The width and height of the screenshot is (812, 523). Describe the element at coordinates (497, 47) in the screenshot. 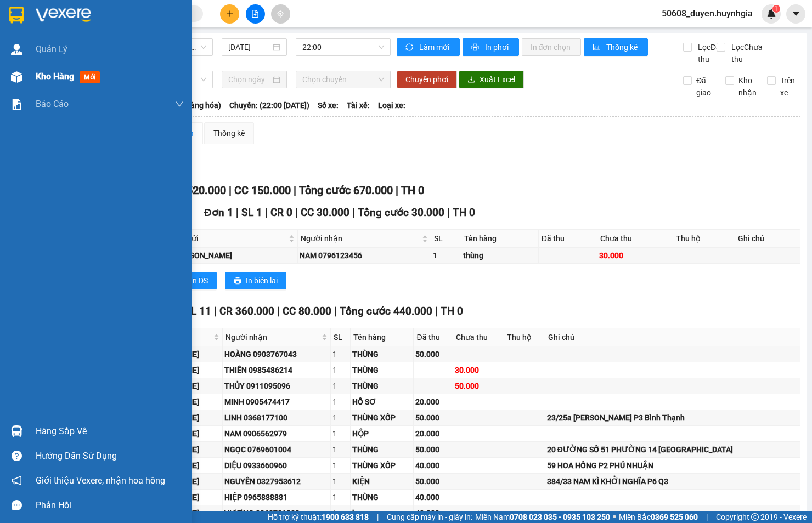

I see `span: In phơi` at that location.